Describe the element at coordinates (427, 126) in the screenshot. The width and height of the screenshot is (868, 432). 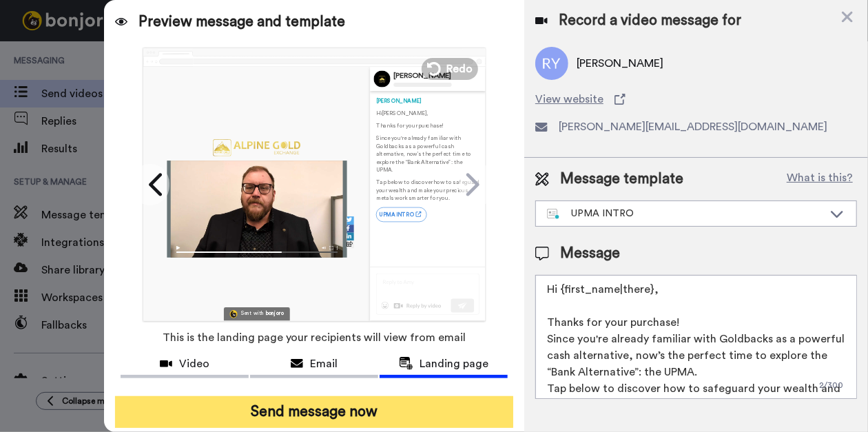
I see `p: Thanks for your purchase!` at that location.